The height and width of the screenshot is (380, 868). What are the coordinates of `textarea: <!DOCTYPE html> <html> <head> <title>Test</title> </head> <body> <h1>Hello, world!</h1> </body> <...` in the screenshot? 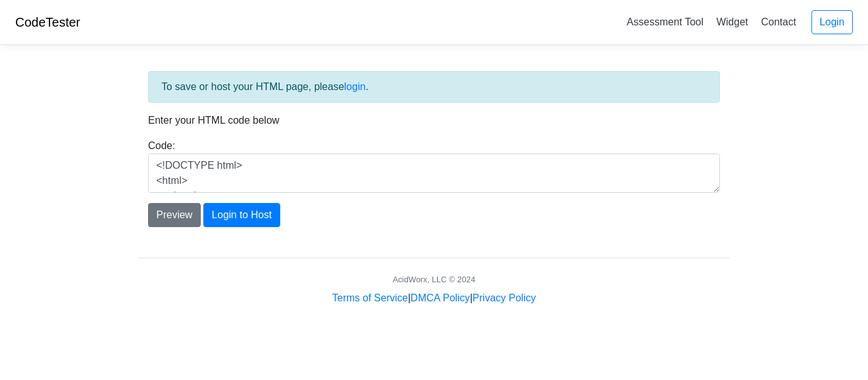 It's located at (434, 173).